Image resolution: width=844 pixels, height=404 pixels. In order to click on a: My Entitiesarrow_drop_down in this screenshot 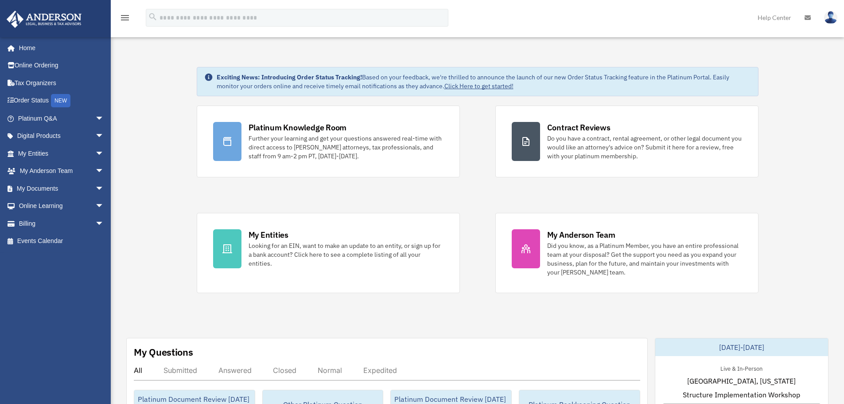, I will do `click(62, 153)`.